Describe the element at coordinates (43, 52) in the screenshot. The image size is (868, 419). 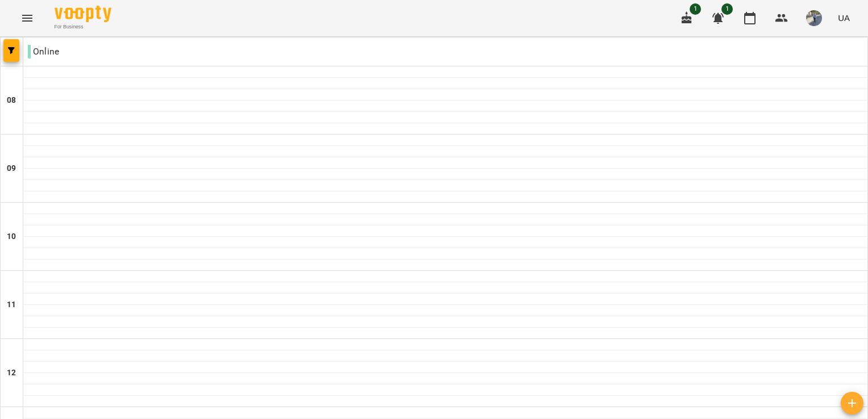
I see `p: Online` at that location.